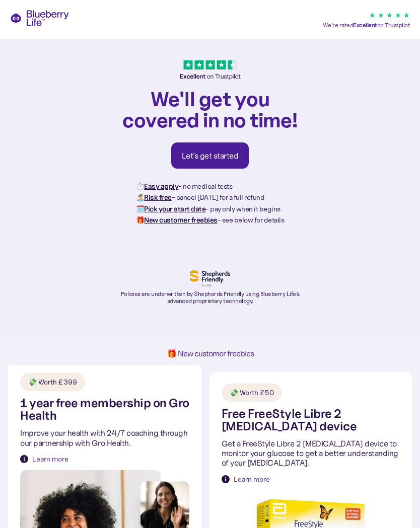 The width and height of the screenshot is (420, 528). I want to click on div: 💸 Worth £50, so click(252, 392).